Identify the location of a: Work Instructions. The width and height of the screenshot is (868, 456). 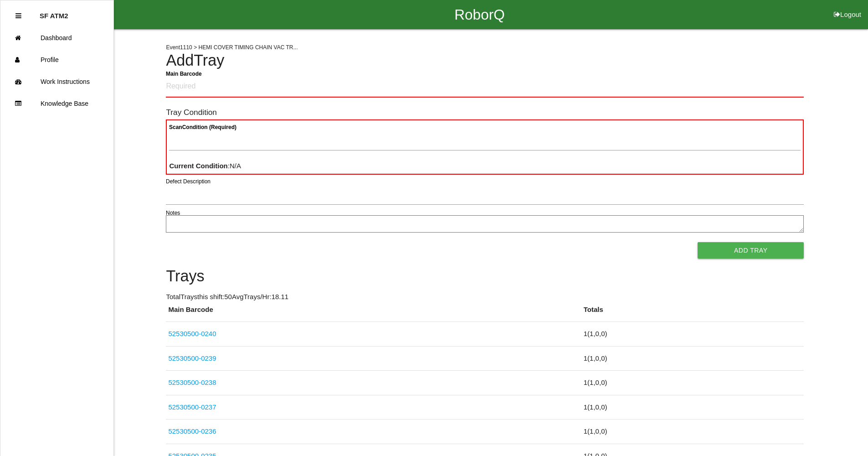
(57, 82).